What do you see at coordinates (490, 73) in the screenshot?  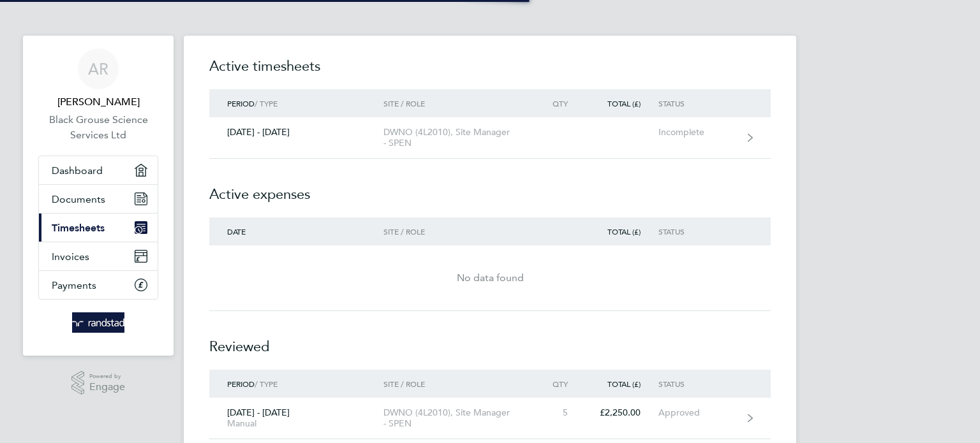 I see `h2: Active timesheets` at bounding box center [490, 73].